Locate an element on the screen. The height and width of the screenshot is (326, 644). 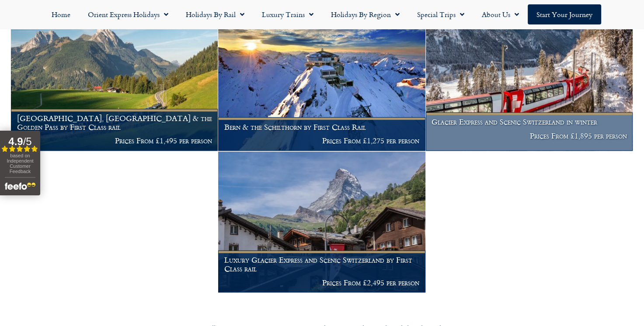
a: Bern & the Schilthorn by First Class Rail Prices From £1,275 per person is located at coordinates (322, 80).